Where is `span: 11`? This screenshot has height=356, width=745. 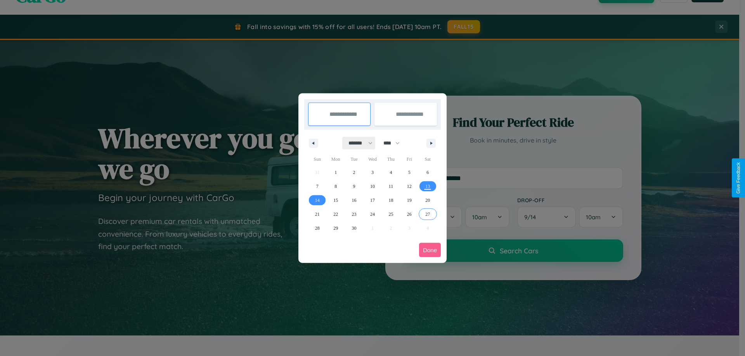 span: 11 is located at coordinates (391, 187).